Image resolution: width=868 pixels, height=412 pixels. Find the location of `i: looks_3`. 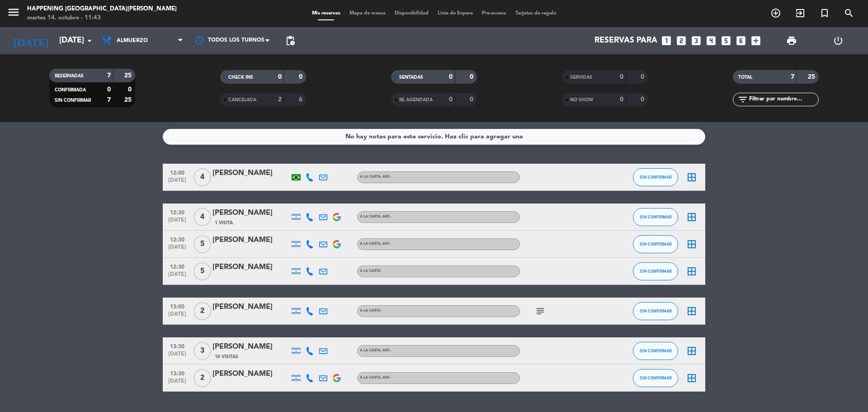

i: looks_3 is located at coordinates (696, 41).